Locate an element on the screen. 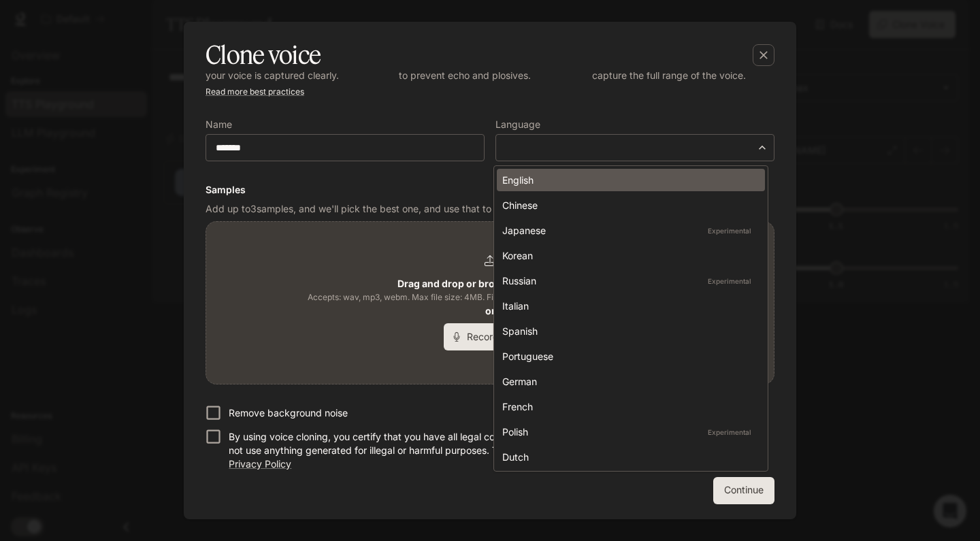 The image size is (980, 541). div: Korean is located at coordinates (628, 255).